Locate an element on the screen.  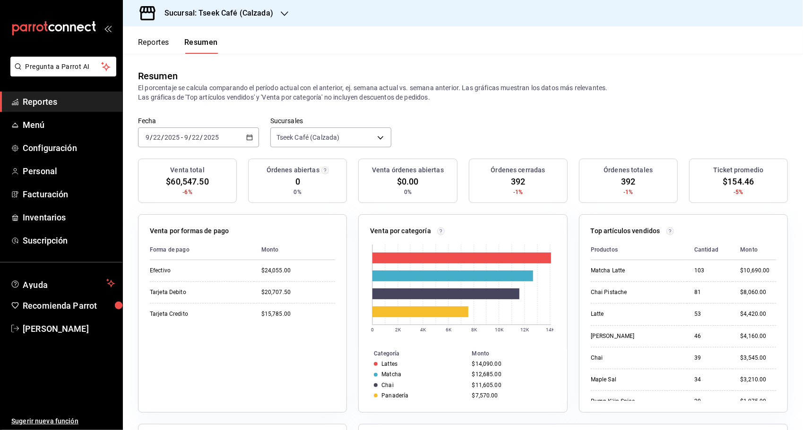
div: navigation tabs is located at coordinates (178, 46).